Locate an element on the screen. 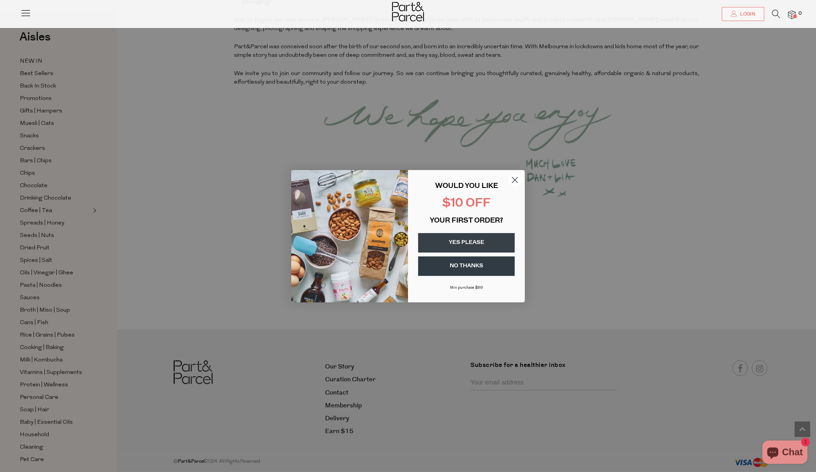 This screenshot has width=816, height=472. button: YES PLEASE is located at coordinates (466, 243).